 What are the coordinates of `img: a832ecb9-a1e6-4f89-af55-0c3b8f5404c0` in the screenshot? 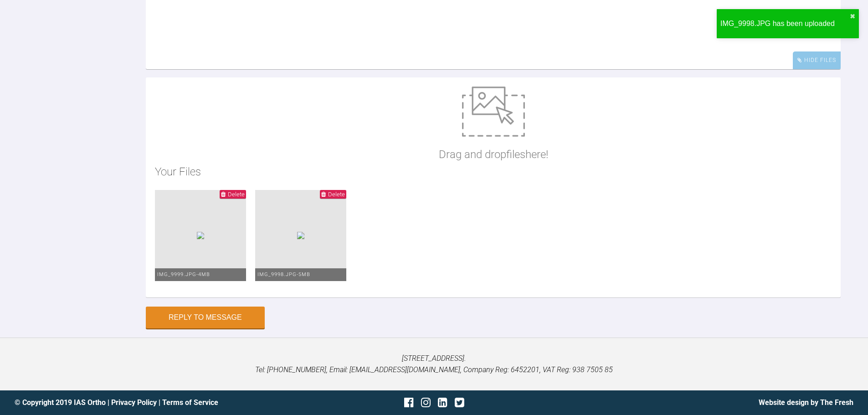 It's located at (300, 236).